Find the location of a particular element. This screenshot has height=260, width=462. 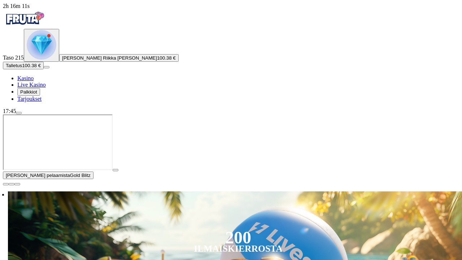

a: poker-chip iconLive Kasino is located at coordinates (31, 84).